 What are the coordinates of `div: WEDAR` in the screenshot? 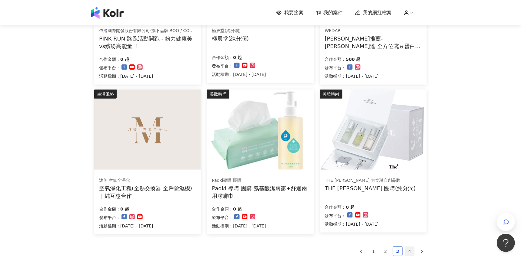 It's located at (373, 31).